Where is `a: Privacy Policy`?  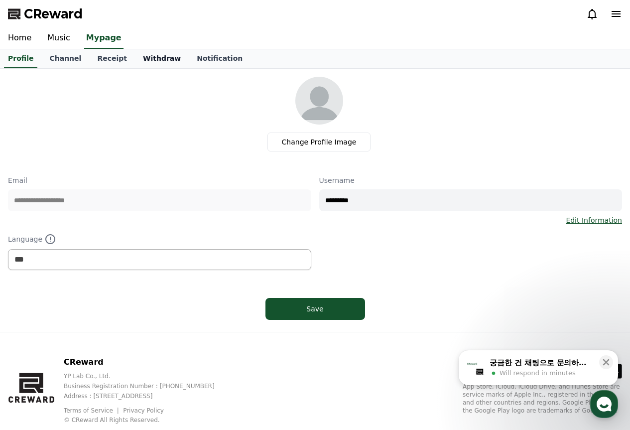
a: Privacy Policy is located at coordinates (143, 410).